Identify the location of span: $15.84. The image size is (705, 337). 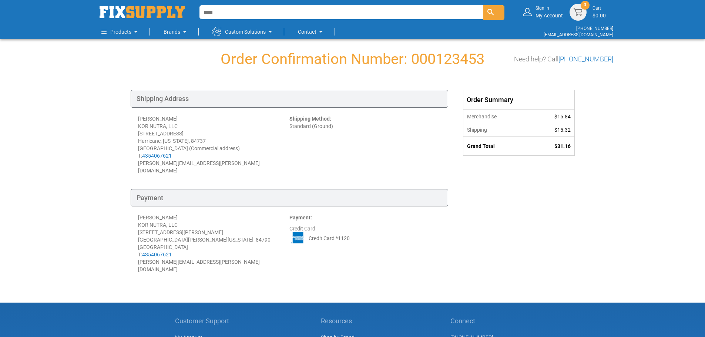
(563, 117).